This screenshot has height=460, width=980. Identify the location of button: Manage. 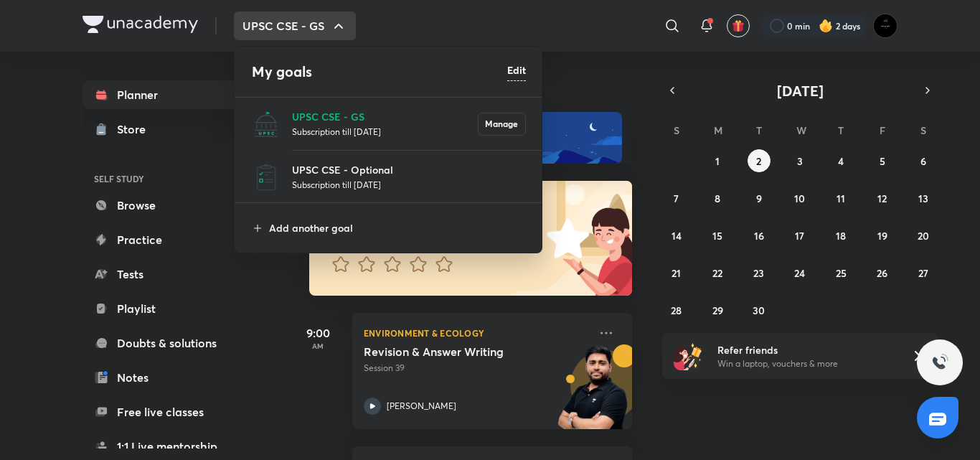
(502, 124).